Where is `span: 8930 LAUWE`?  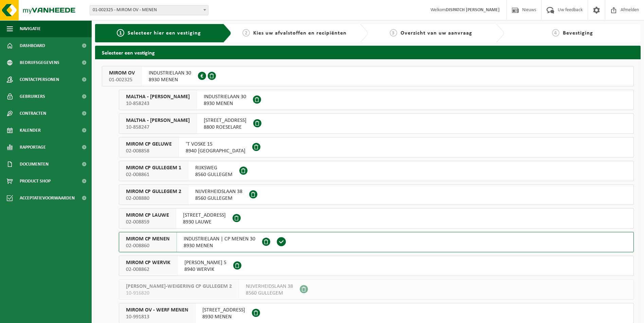 span: 8930 LAUWE is located at coordinates (205, 222).